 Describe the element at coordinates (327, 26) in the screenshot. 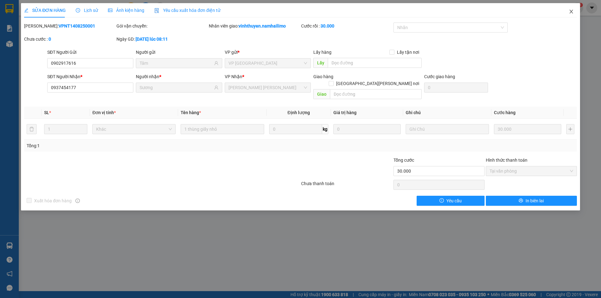

I see `b: 30.000` at that location.